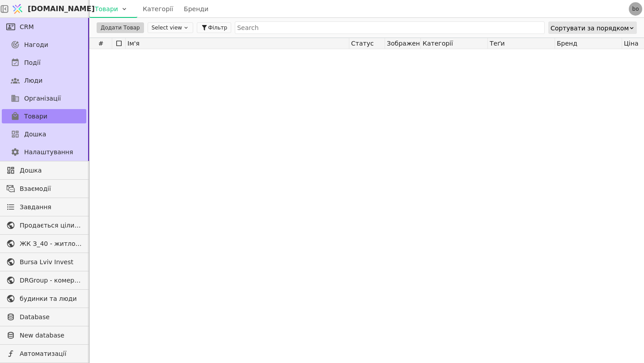 Image resolution: width=644 pixels, height=363 pixels. What do you see at coordinates (120, 28) in the screenshot?
I see `button: Додати Товар` at bounding box center [120, 28].